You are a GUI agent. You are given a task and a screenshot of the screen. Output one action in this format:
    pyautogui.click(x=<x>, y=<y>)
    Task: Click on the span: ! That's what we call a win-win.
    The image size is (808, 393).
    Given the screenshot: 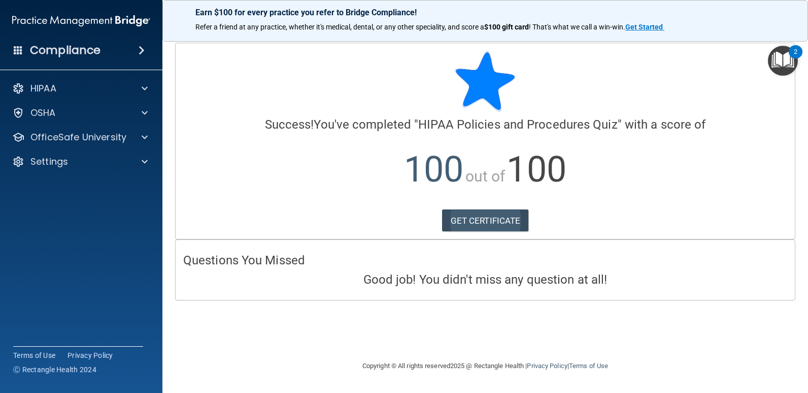 What is the action you would take?
    pyautogui.click(x=577, y=27)
    